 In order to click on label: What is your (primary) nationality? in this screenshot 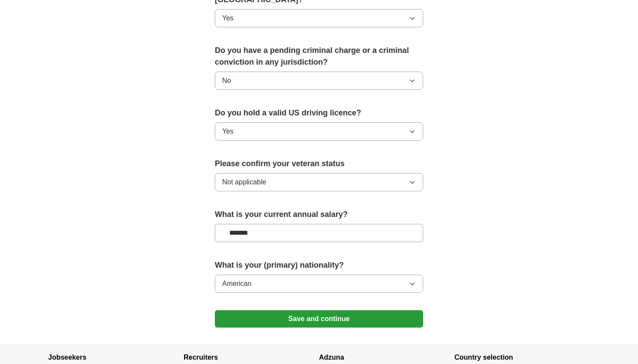, I will do `click(319, 265)`.